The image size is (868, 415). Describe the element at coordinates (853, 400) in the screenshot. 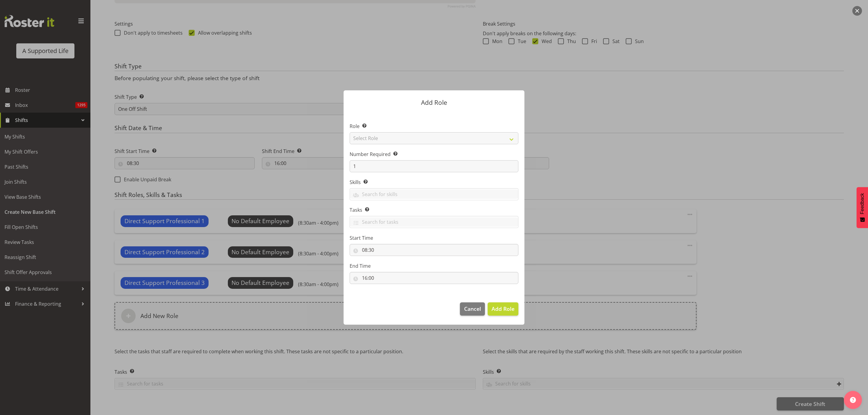

I see `img: help-xxl-2.png` at that location.